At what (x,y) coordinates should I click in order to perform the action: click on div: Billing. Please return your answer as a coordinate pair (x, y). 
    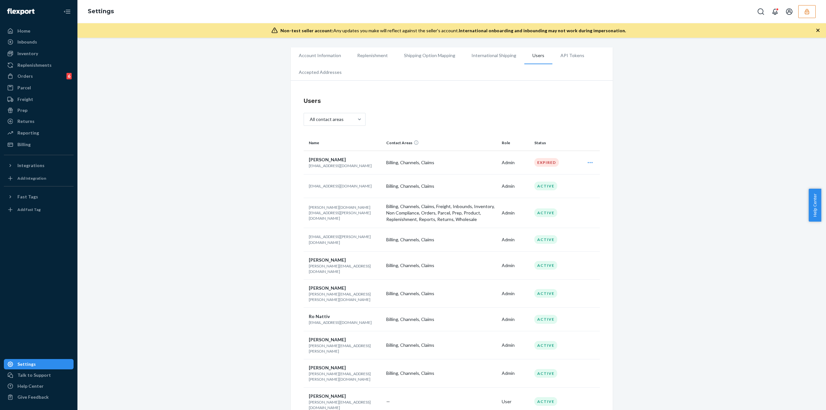
    Looking at the image, I should click on (24, 144).